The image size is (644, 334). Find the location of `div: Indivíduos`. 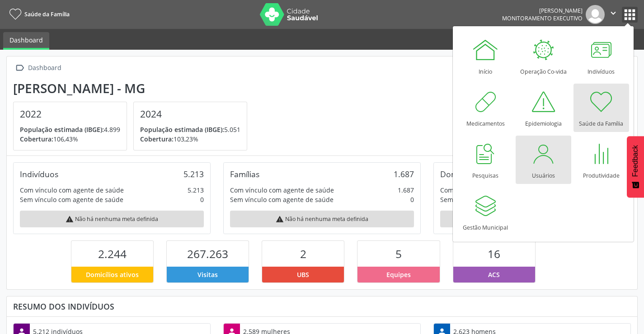

div: Indivíduos is located at coordinates (39, 174).